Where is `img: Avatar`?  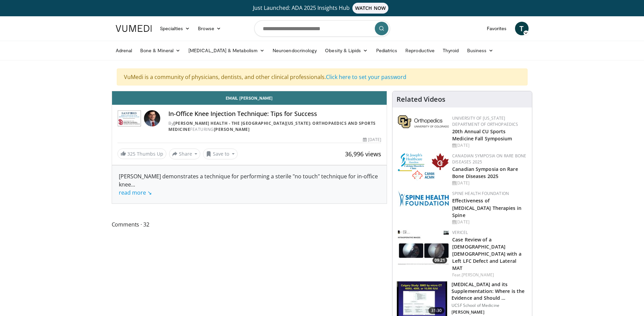 img: Avatar is located at coordinates (152, 118).